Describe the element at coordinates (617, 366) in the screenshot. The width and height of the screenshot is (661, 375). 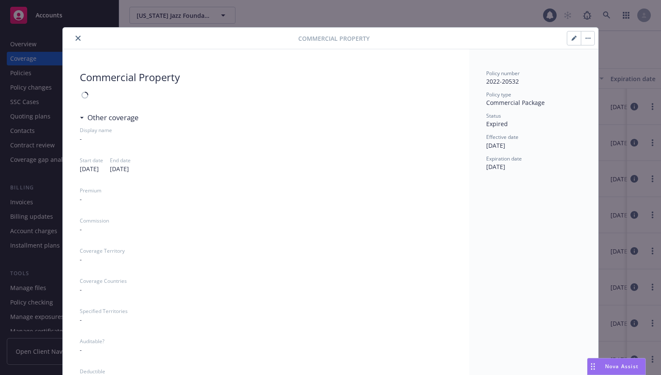
I see `button: Nova Assist` at that location.